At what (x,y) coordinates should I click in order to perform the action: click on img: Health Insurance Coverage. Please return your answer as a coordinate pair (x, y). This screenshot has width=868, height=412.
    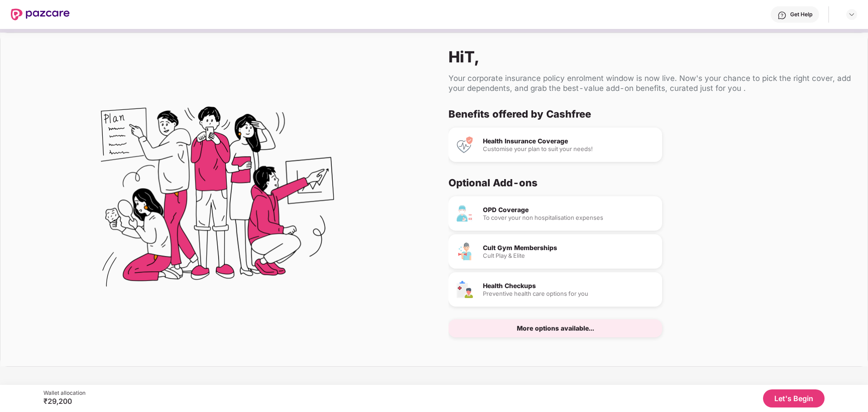
    Looking at the image, I should click on (465, 145).